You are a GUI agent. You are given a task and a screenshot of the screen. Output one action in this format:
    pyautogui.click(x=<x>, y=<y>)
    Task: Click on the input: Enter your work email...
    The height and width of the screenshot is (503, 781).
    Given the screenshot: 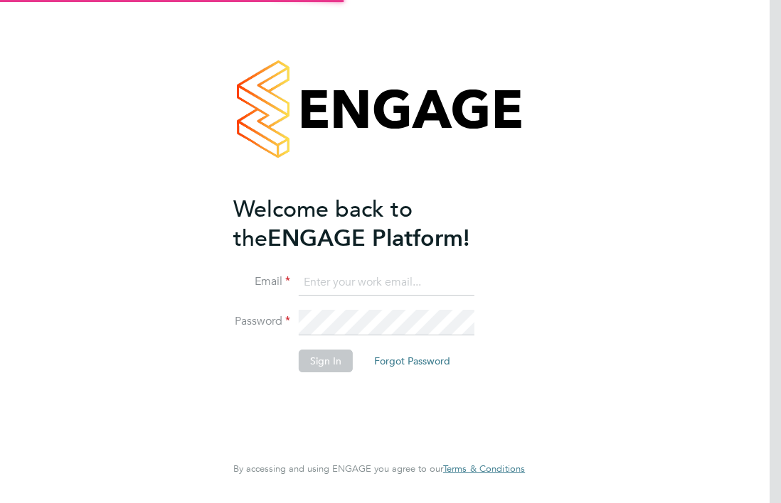 What is the action you would take?
    pyautogui.click(x=386, y=283)
    